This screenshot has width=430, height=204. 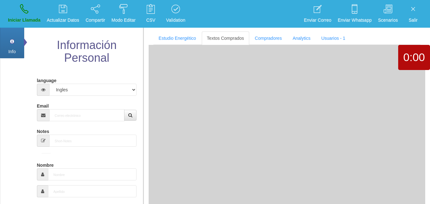 What do you see at coordinates (87, 115) in the screenshot?
I see `input: Correo electrónico` at bounding box center [87, 115].